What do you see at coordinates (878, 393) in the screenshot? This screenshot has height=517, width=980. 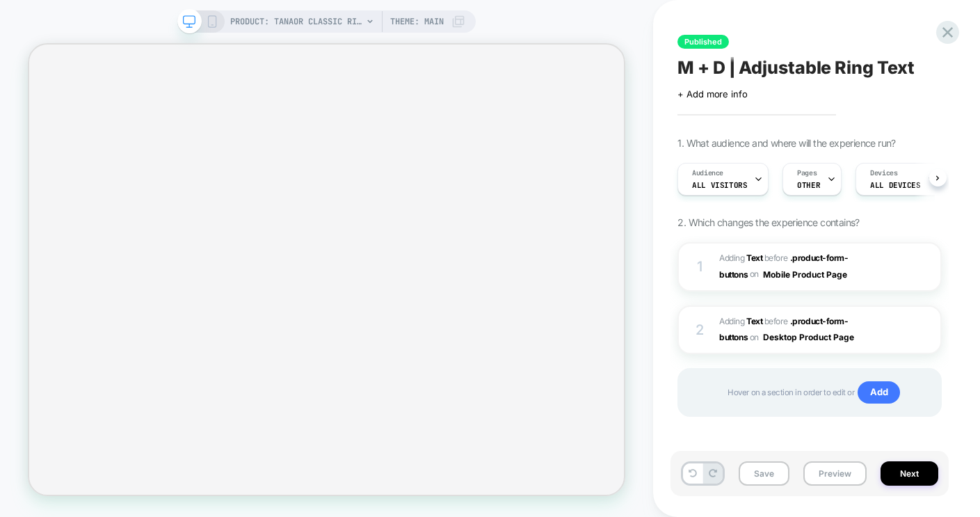 I see `span: Add` at bounding box center [878, 393].